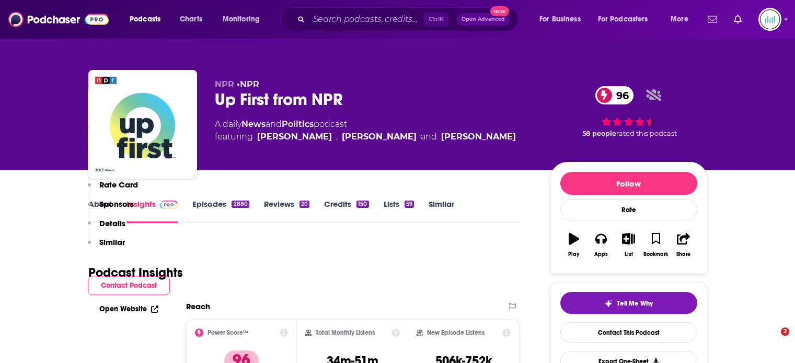 This screenshot has width=795, height=363. Describe the element at coordinates (221, 211) in the screenshot. I see `a: Episodes2880` at that location.